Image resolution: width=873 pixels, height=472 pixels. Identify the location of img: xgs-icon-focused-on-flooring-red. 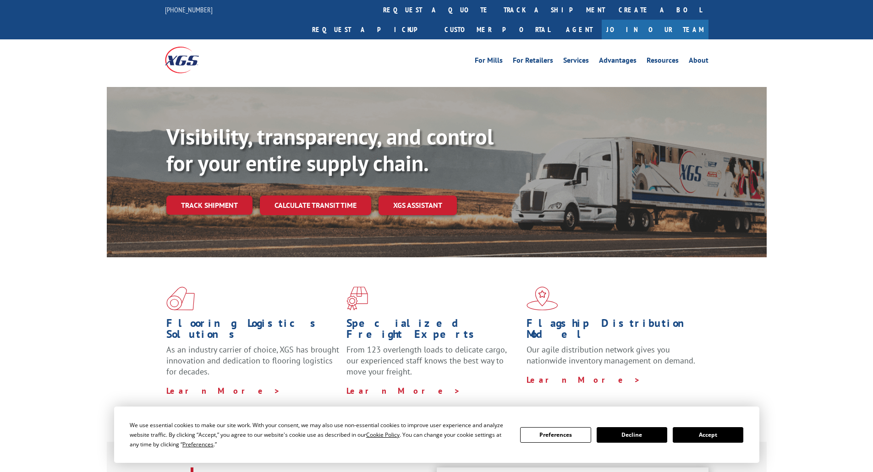
(357, 299).